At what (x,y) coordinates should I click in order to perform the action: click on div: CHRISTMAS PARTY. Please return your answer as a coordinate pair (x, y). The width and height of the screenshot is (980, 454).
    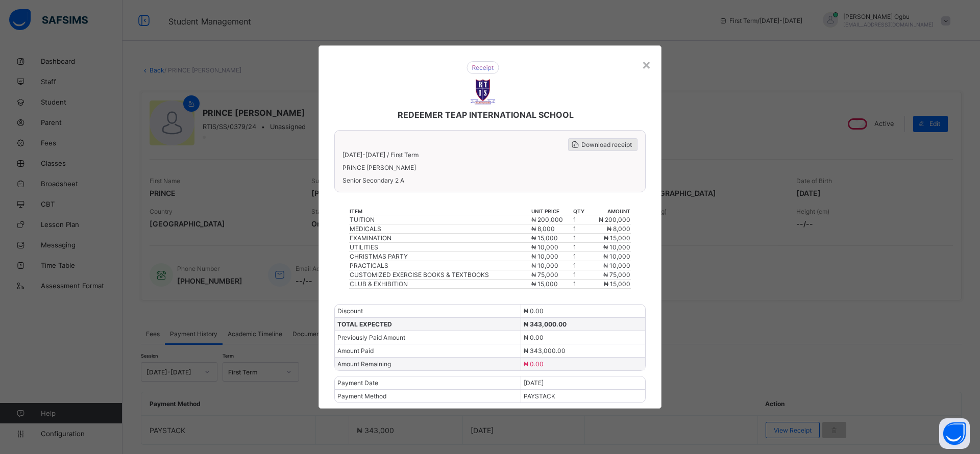
    Looking at the image, I should click on (440, 256).